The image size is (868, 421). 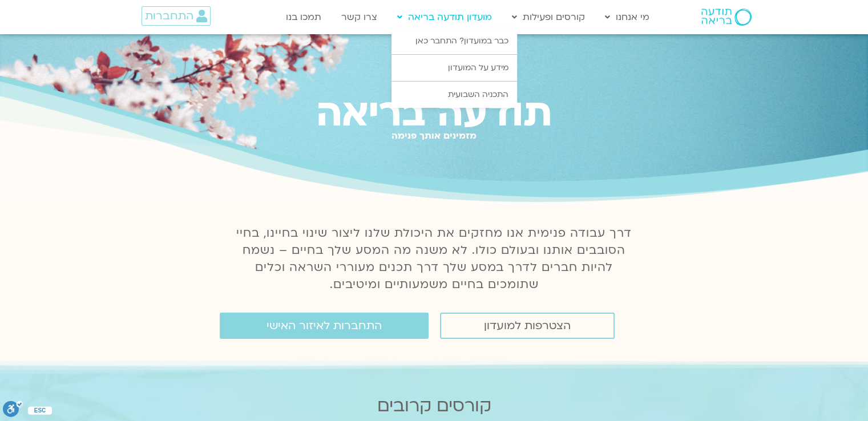 I want to click on a: תמכו בנו, so click(x=304, y=17).